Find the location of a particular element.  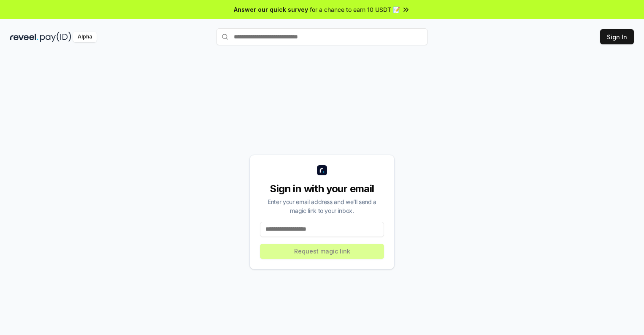

button: Sign In is located at coordinates (617, 37).